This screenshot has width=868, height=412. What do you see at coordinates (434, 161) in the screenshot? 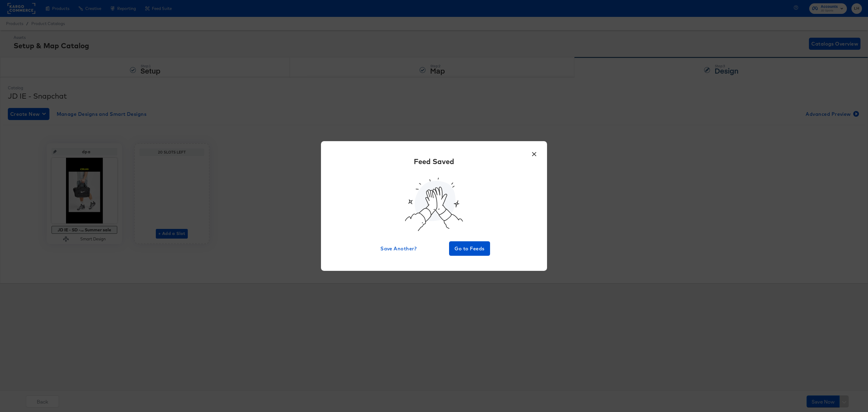
I see `div: Feed Saved` at bounding box center [434, 161].